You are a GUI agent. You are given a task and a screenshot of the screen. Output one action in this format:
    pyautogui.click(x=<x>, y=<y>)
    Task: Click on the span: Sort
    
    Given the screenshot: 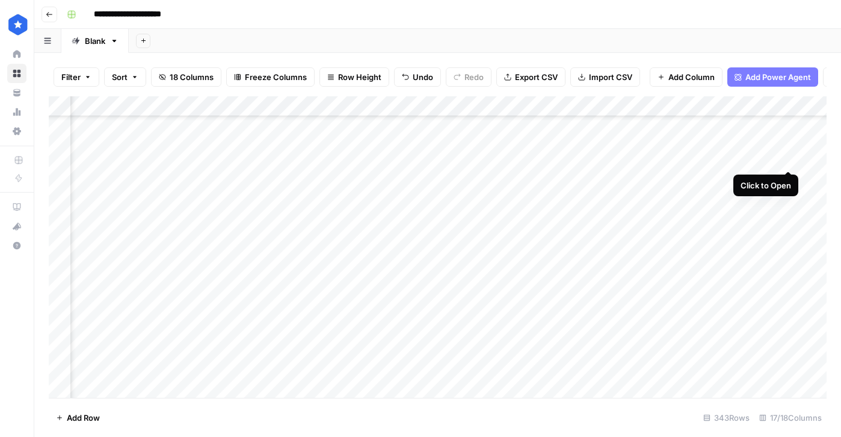 What is the action you would take?
    pyautogui.click(x=120, y=77)
    